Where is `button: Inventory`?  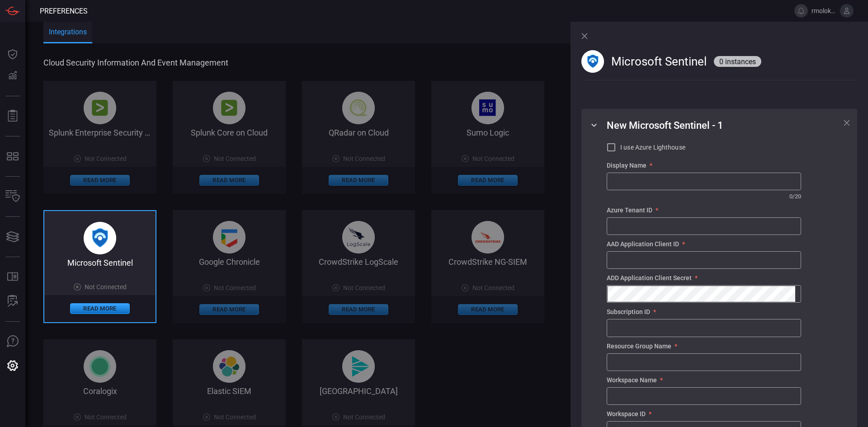 button: Inventory is located at coordinates (12, 197).